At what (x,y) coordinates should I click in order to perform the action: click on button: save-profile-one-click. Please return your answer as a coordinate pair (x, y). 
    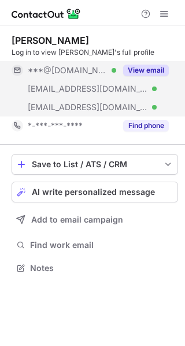
    Looking at the image, I should click on (95, 165).